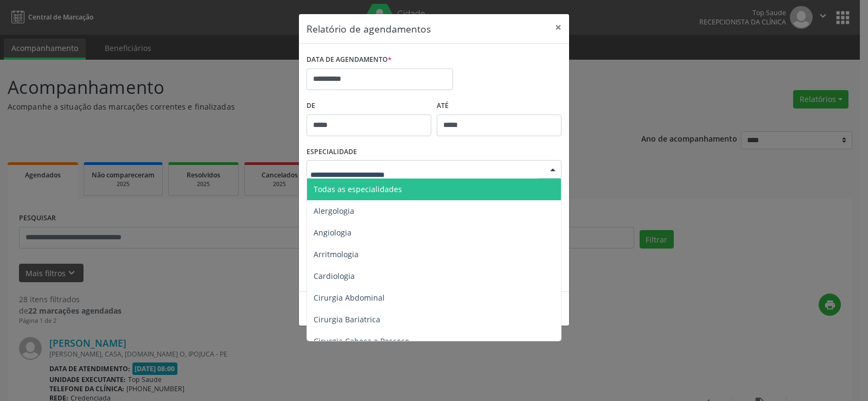 This screenshot has height=401, width=868. Describe the element at coordinates (346, 319) in the screenshot. I see `span: Cirurgia Bariatrica` at that location.